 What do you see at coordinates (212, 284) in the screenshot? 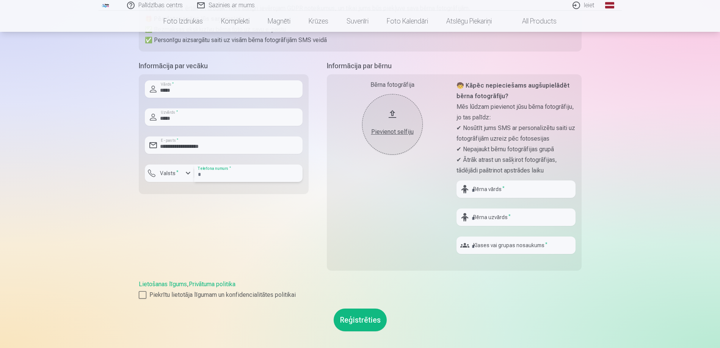
I see `a: Privātuma politika` at bounding box center [212, 284].